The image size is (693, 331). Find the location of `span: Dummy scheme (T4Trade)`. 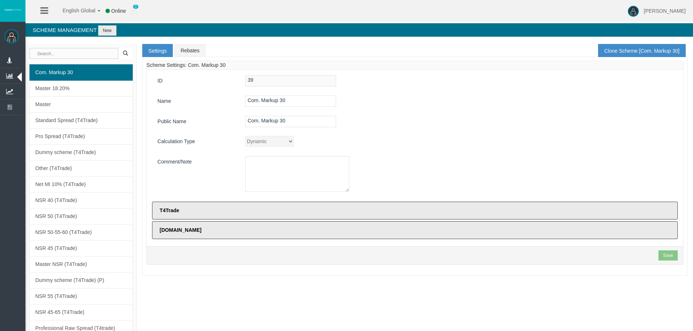

span: Dummy scheme (T4Trade) is located at coordinates (65, 152).